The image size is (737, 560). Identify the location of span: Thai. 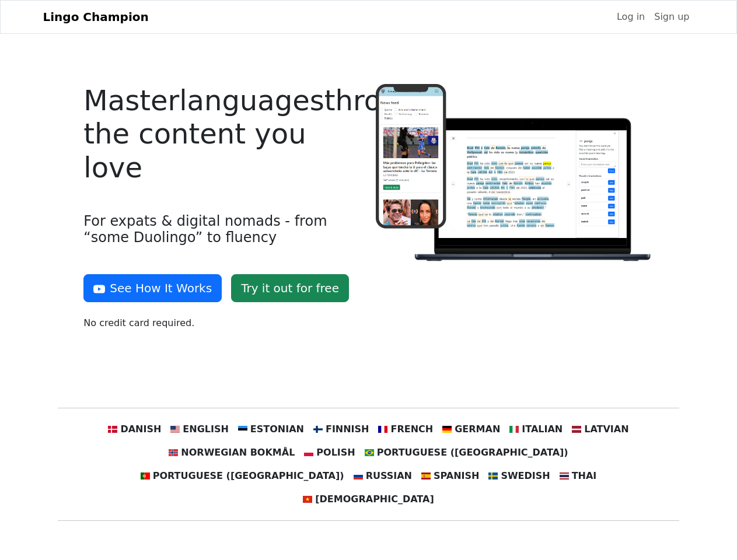
(584, 476).